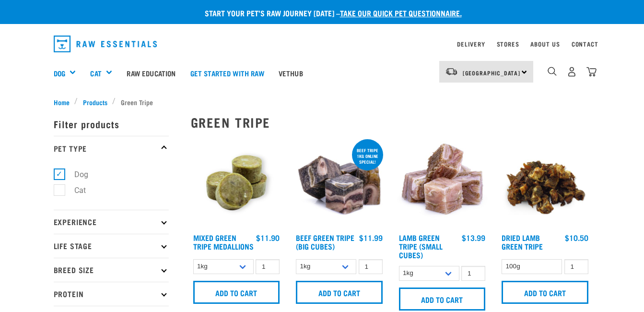 This screenshot has height=312, width=644. What do you see at coordinates (95, 102) in the screenshot?
I see `a: Products` at bounding box center [95, 102].